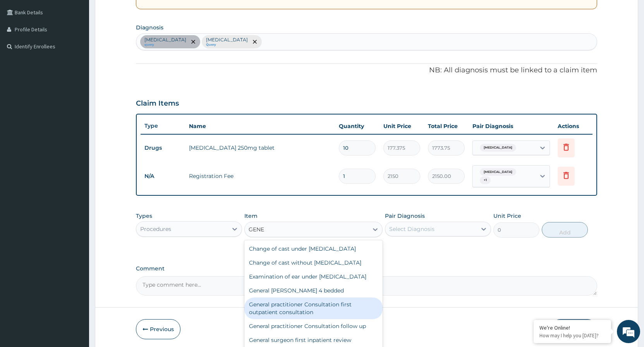 The image size is (644, 347). I want to click on label: Item, so click(251, 216).